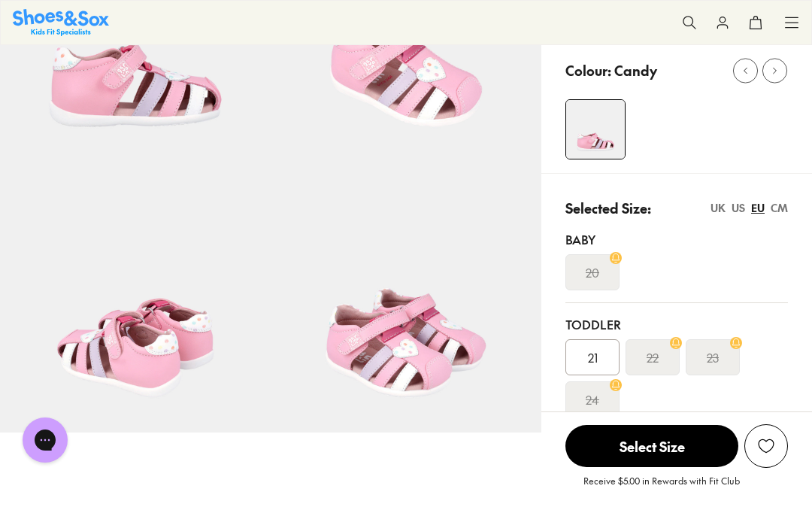 This screenshot has width=812, height=513. What do you see at coordinates (713, 358) in the screenshot?
I see `s: 23` at bounding box center [713, 358].